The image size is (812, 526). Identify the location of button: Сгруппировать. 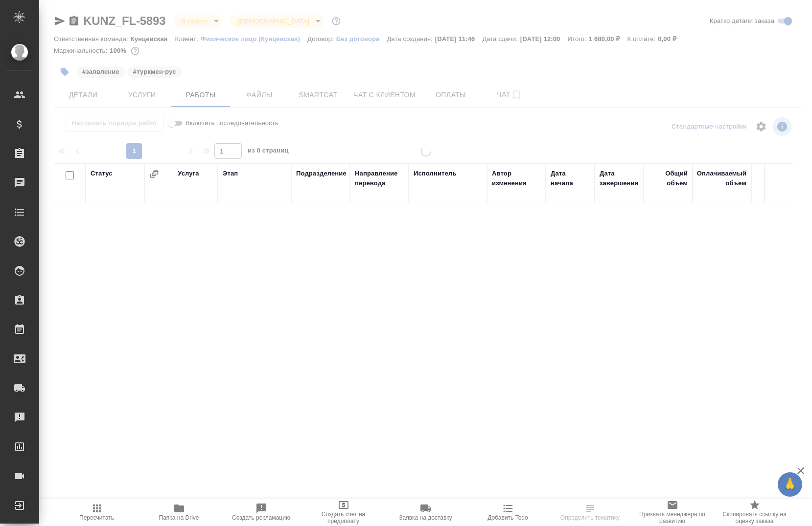
(154, 174).